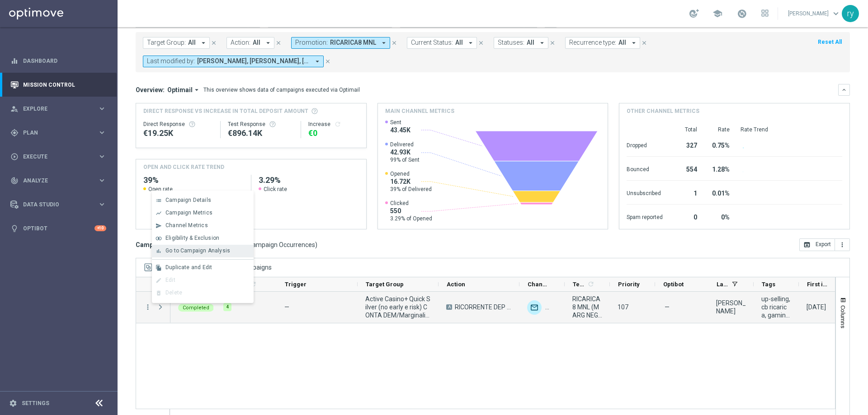  What do you see at coordinates (411, 181) in the screenshot?
I see `span: 16.72K` at bounding box center [411, 181].